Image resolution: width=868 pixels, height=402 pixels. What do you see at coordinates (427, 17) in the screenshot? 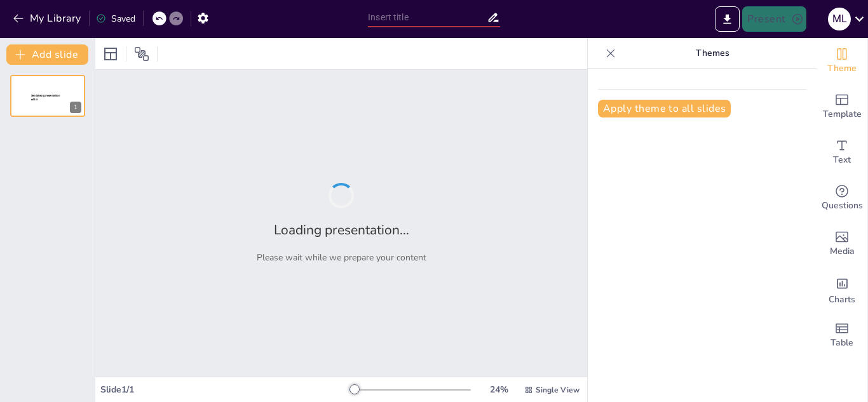
I see `input: Insert title` at bounding box center [427, 17].